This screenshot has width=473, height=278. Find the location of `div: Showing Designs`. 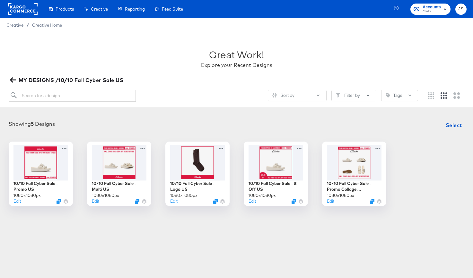

div: Showing Designs is located at coordinates (32, 124).